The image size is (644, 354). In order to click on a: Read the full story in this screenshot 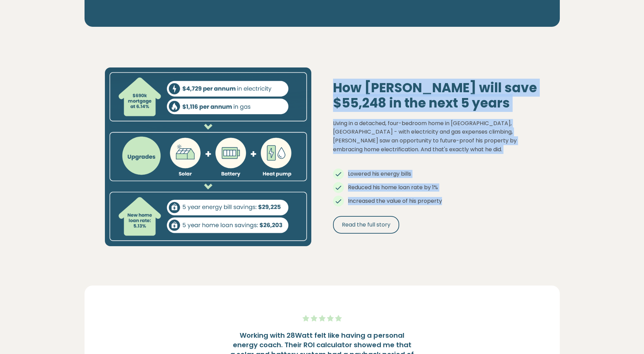, I will do `click(366, 225)`.